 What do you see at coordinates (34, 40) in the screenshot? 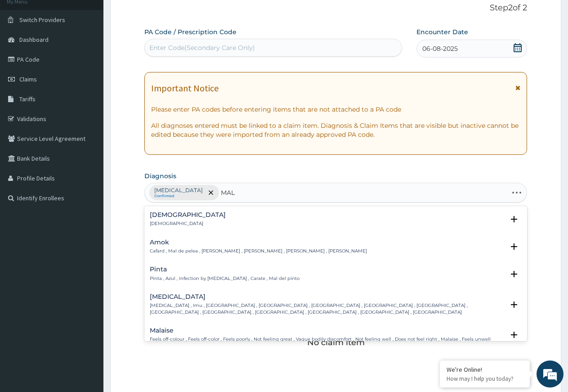
I see `span: Dashboard` at bounding box center [34, 40].